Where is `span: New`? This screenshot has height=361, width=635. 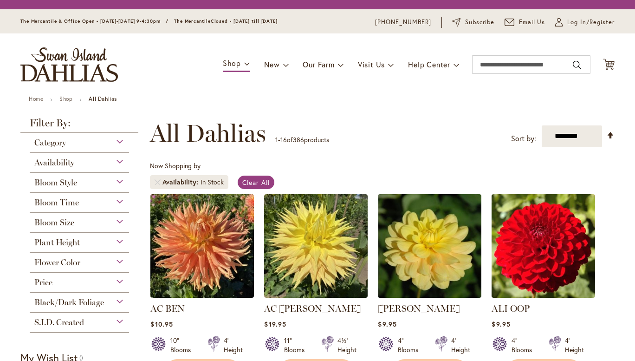
span: New is located at coordinates (272, 64).